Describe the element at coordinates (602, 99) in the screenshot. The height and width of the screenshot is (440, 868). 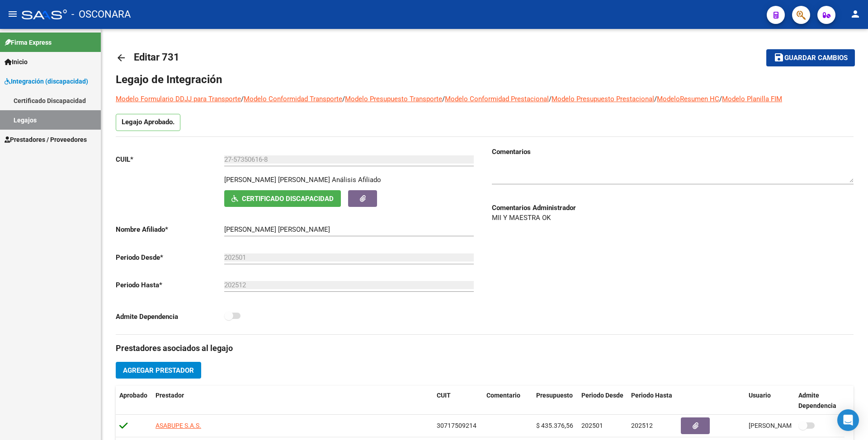
I see `a: Modelo Presupuesto Prestacional` at that location.